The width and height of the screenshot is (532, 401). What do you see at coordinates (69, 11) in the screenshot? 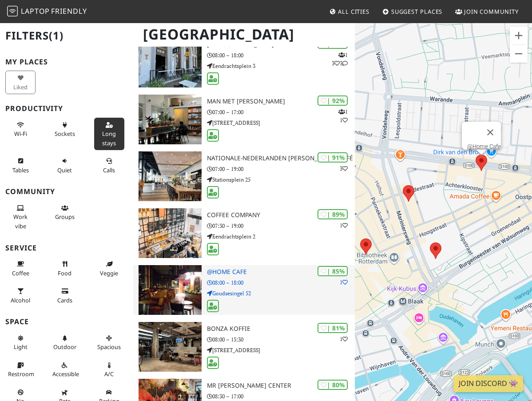
I see `span: Friendly` at bounding box center [69, 11].